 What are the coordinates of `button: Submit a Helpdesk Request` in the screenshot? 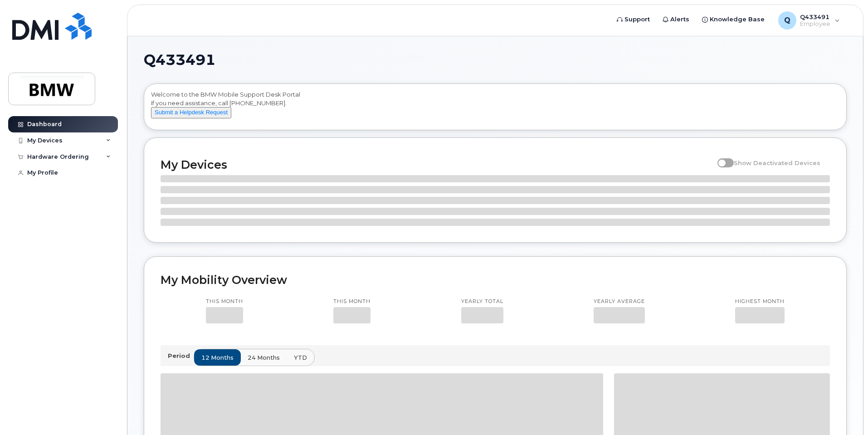 It's located at (191, 113).